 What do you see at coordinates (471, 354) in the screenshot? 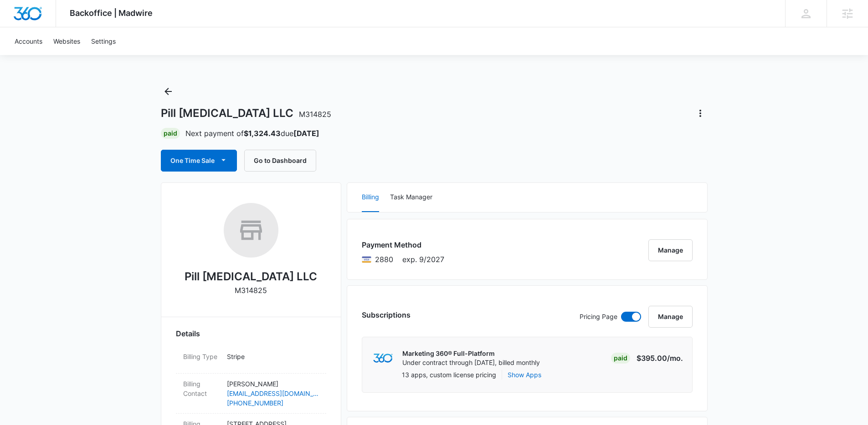
I see `p: Marketing 360® Full-Platform` at bounding box center [471, 354].